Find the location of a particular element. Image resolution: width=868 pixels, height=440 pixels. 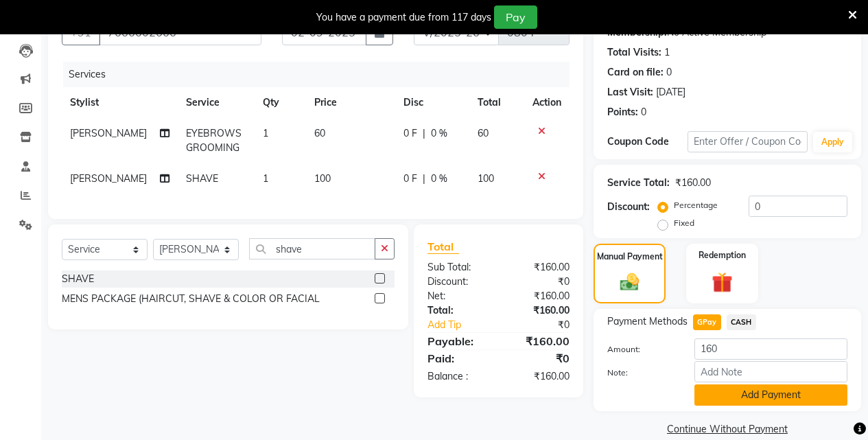

span: GPay is located at coordinates (707, 322).